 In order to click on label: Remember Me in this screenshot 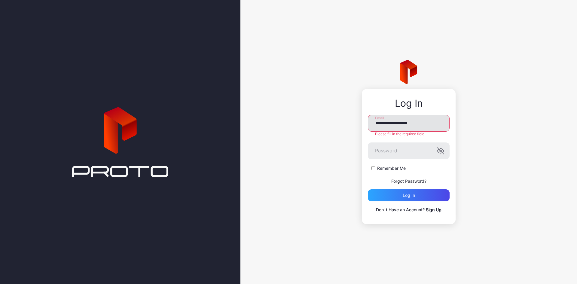, I will do `click(391, 168)`.